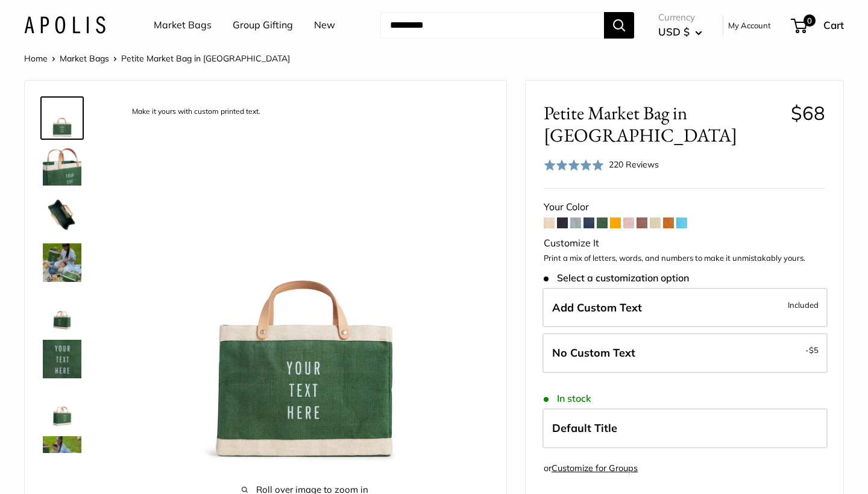  I want to click on a: Group Gifting, so click(263, 26).